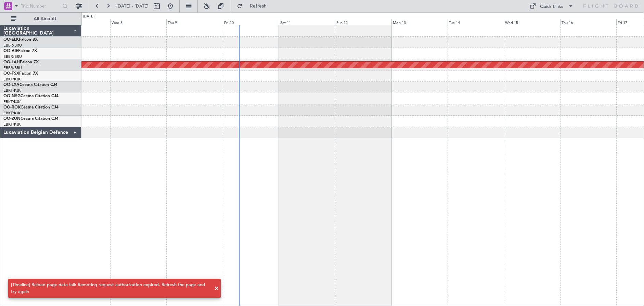 The width and height of the screenshot is (644, 306). I want to click on button: All Aircraft, so click(41, 19).